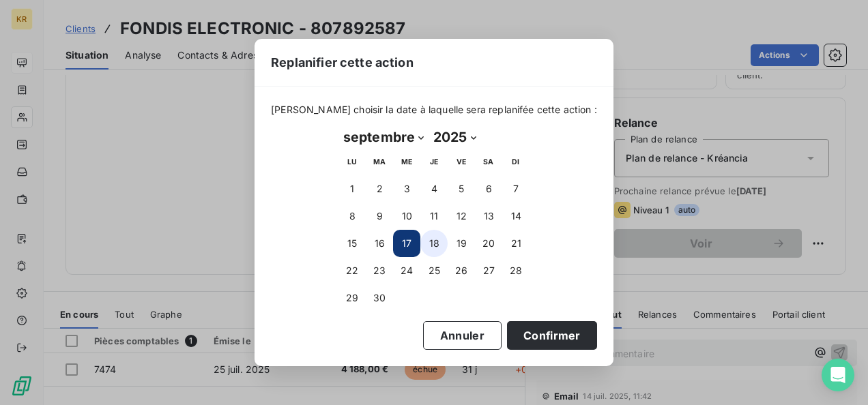 The image size is (868, 405). Describe the element at coordinates (352, 243) in the screenshot. I see `button: 15` at that location.